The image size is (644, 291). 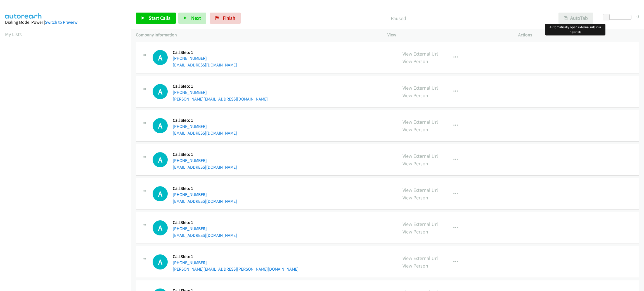 What do you see at coordinates (160, 18) in the screenshot?
I see `span: Start Calls` at bounding box center [160, 18].